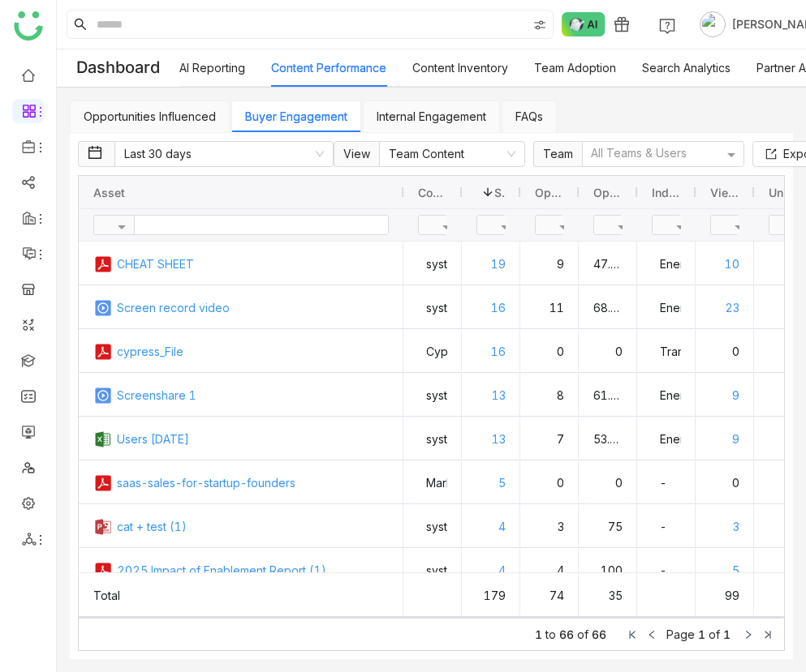 This screenshot has height=672, width=806. I want to click on a: Opportunities Influenced, so click(149, 116).